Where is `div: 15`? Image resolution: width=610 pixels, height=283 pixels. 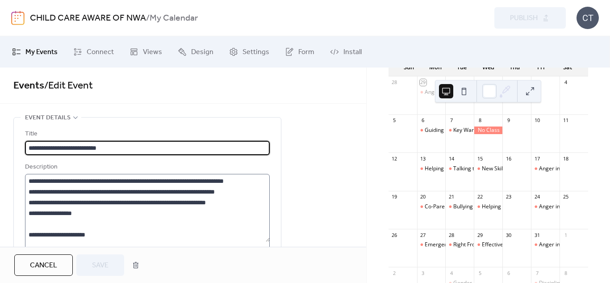
div: 15 is located at coordinates (479, 158).